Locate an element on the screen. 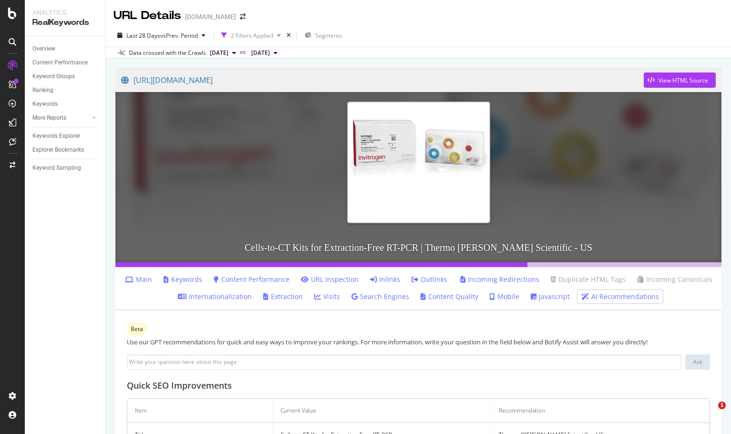 Image resolution: width=731 pixels, height=434 pixels. a: Keyword Groups is located at coordinates (65, 76).